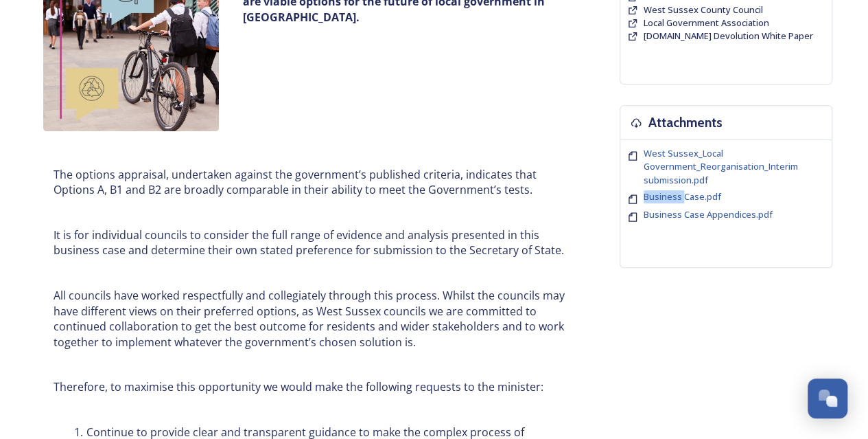 The height and width of the screenshot is (439, 868). What do you see at coordinates (314, 387) in the screenshot?
I see `p: Therefore, to maximise this opportunity we would make the following requests to the minister:` at bounding box center [314, 387].